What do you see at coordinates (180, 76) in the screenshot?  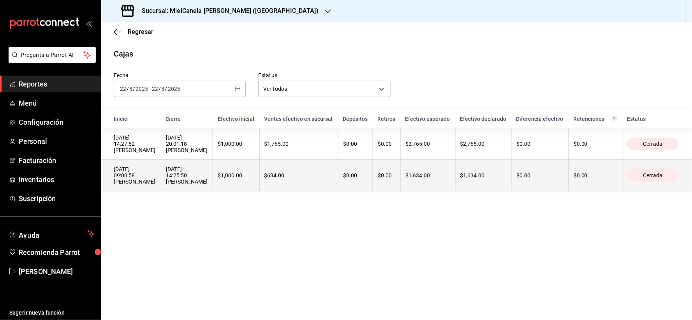 I see `label: Fecha` at bounding box center [180, 76].